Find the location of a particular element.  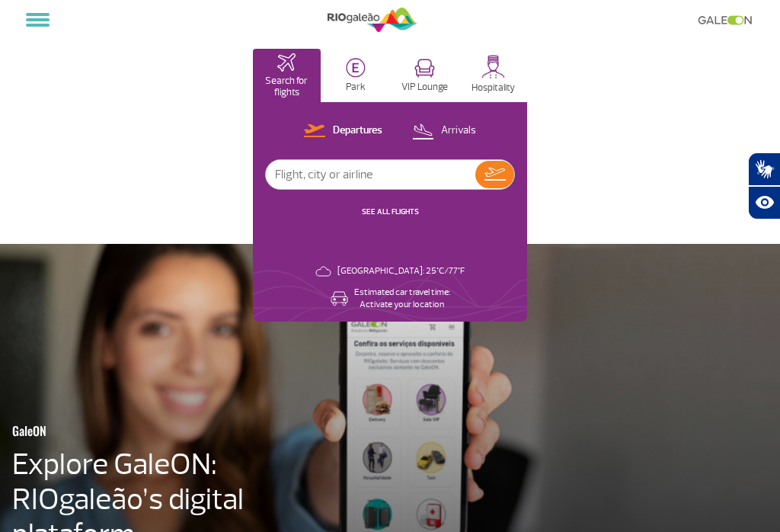

button: Abrir recursos assistivos. is located at coordinates (764, 203).